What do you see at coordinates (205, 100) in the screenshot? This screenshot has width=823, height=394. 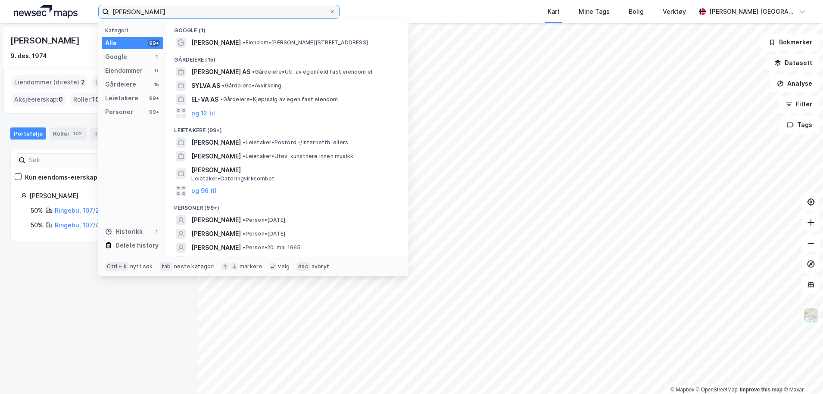 I see `span: EL-VA AS` at bounding box center [205, 100].